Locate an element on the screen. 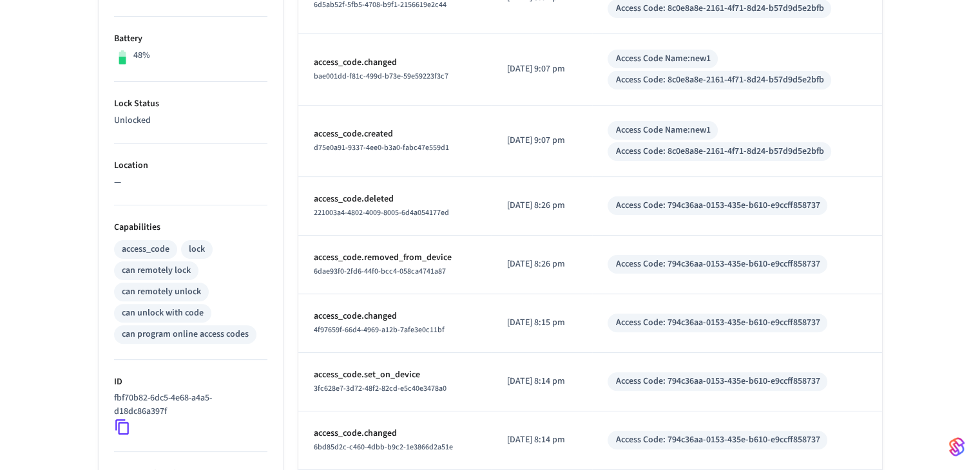  p: Location is located at coordinates (191, 165).